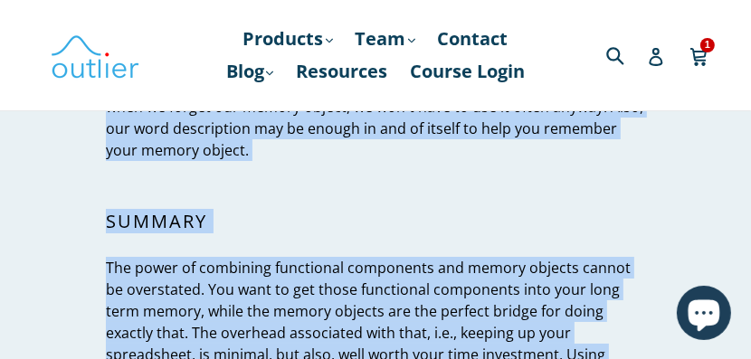 The height and width of the screenshot is (359, 751). Describe the element at coordinates (704, 315) in the screenshot. I see `inbox-online-store-chat: Shopify online store chat` at that location.